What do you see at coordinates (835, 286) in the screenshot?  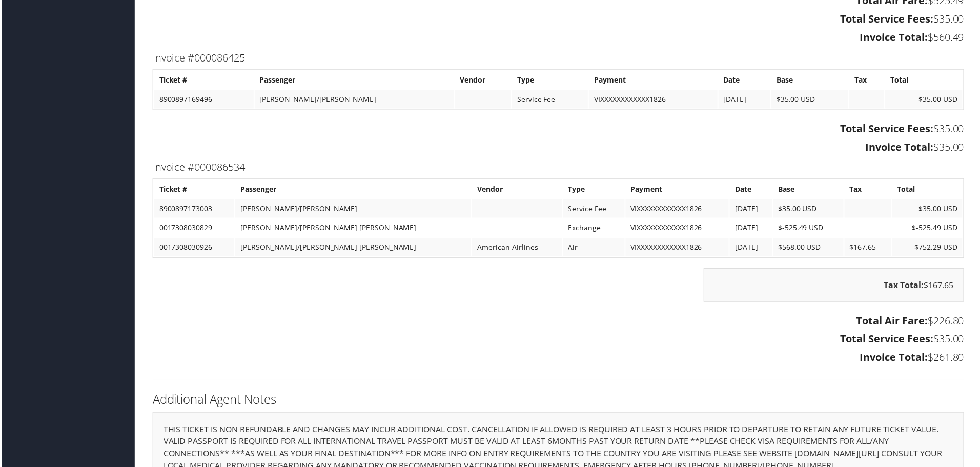 I see `div: $167.65` at bounding box center [835, 286].